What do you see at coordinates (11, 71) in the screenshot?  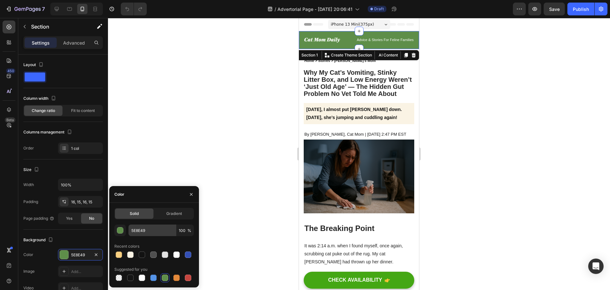 I see `div: 450` at bounding box center [11, 71].